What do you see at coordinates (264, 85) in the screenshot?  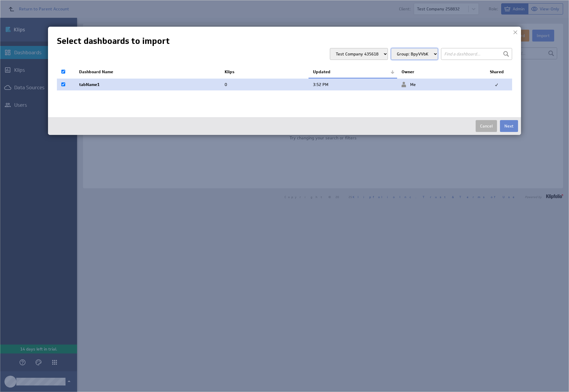 I see `td: 0` at bounding box center [264, 85].